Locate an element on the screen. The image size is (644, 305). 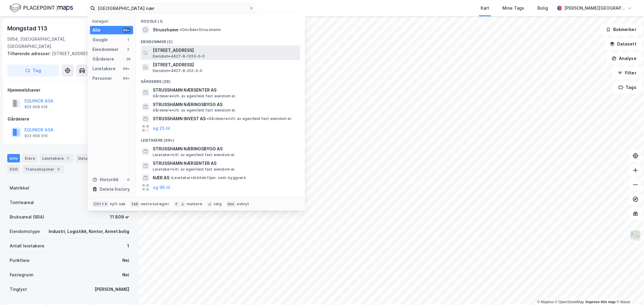
div: tab is located at coordinates (135, 204).